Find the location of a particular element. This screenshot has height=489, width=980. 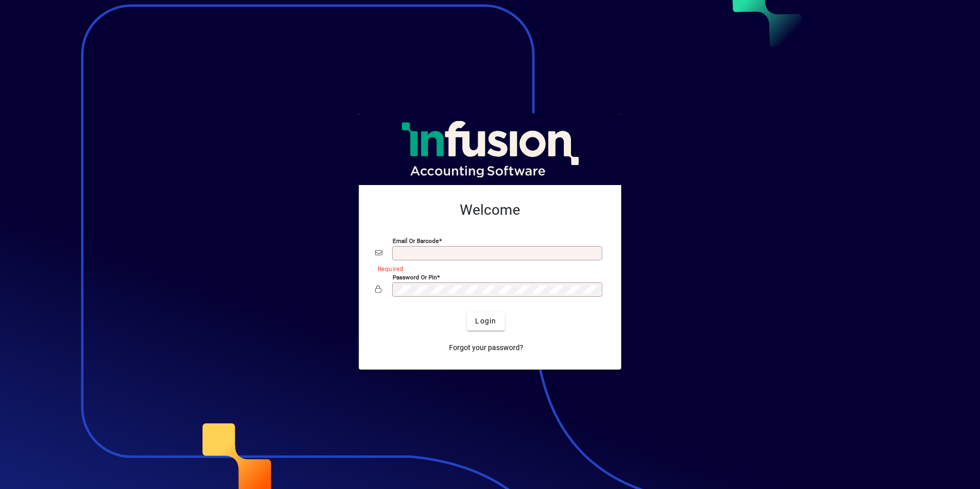

mat-label: Email or Barcode is located at coordinates (416, 241).